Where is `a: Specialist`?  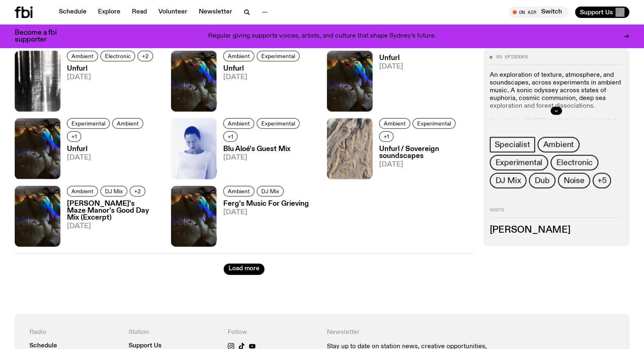
a: Specialist is located at coordinates (512, 145).